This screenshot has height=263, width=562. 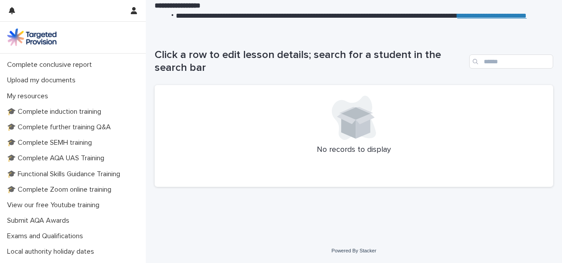 I want to click on p: Submit AQA Awards, so click(x=40, y=220).